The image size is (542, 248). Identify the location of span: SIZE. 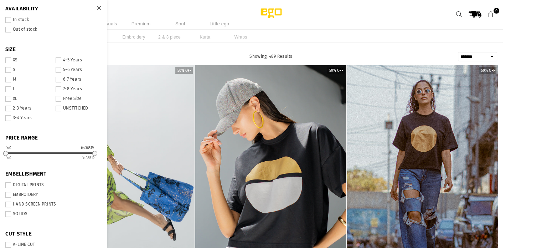
(53, 50).